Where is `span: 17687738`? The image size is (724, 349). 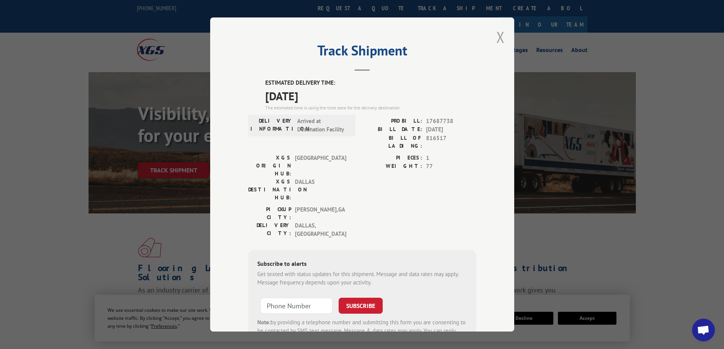
span: 17687738 is located at coordinates (451, 121).